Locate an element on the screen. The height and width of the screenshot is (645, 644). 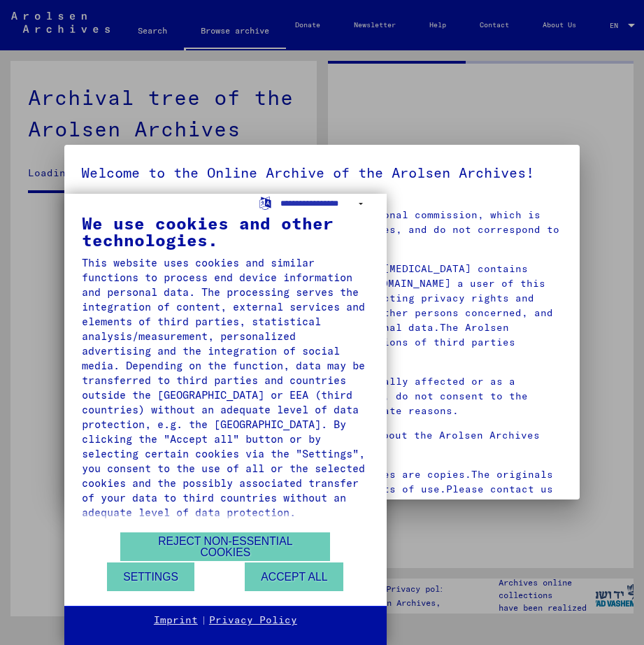
div: We use cookies and other technologies. is located at coordinates (225, 232).